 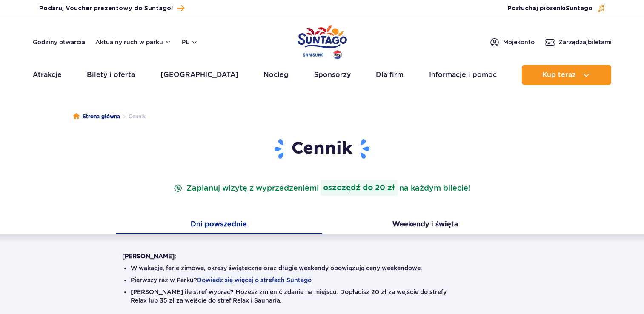 I want to click on a: Sponsorzy, so click(x=332, y=75).